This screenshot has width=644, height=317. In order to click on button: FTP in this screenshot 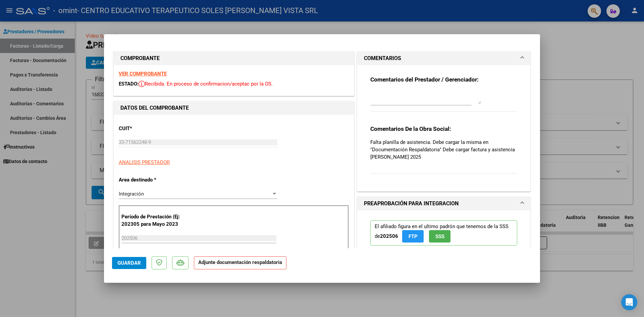, I will do `click(413, 236)`.